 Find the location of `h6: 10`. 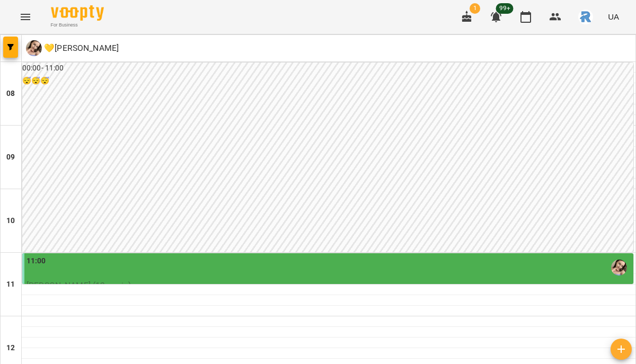

h6: 10 is located at coordinates (10, 221).